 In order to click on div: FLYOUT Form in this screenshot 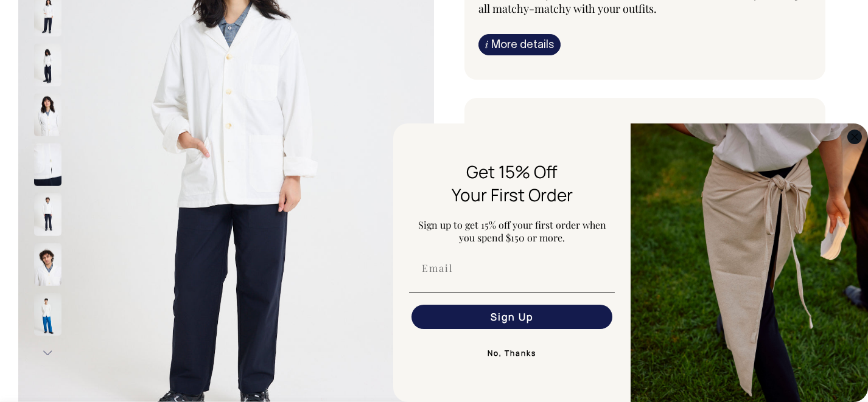, I will do `click(631, 263)`.